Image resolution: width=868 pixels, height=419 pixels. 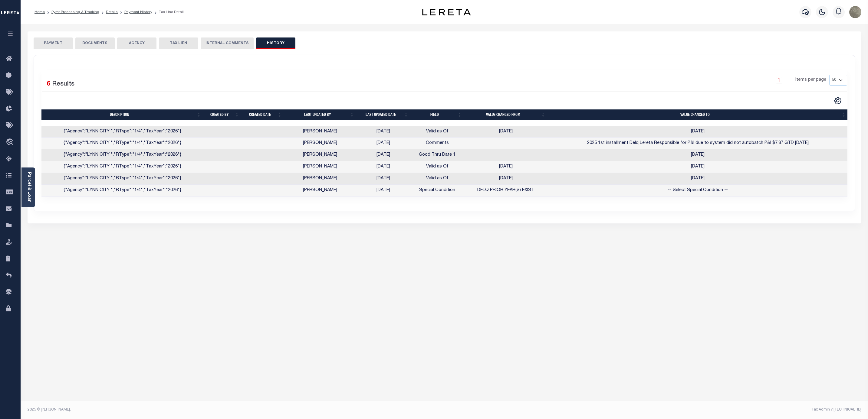 What do you see at coordinates (11, 142) in the screenshot?
I see `i: travel_explore` at bounding box center [11, 142].